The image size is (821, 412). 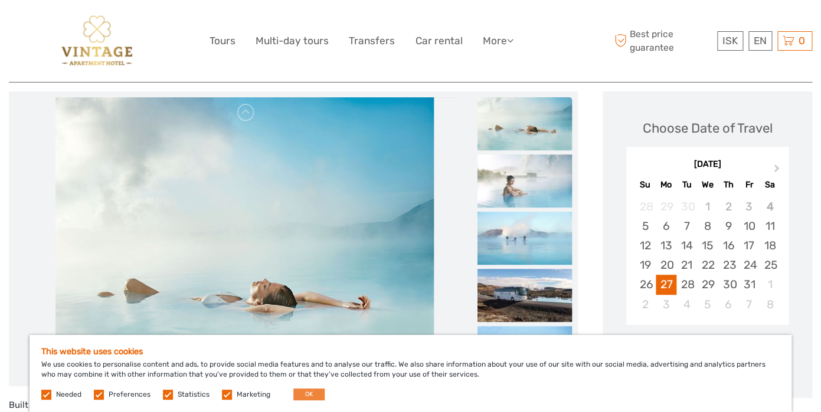 I want to click on div: We use cookies to personalise content and ads, to provide social media features and to analyse ou..., so click(x=410, y=374).